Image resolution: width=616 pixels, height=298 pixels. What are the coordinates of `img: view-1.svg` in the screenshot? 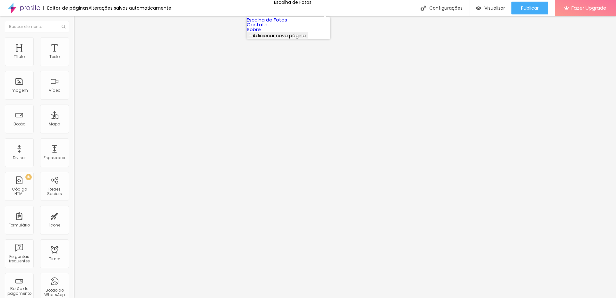 It's located at (479, 8).